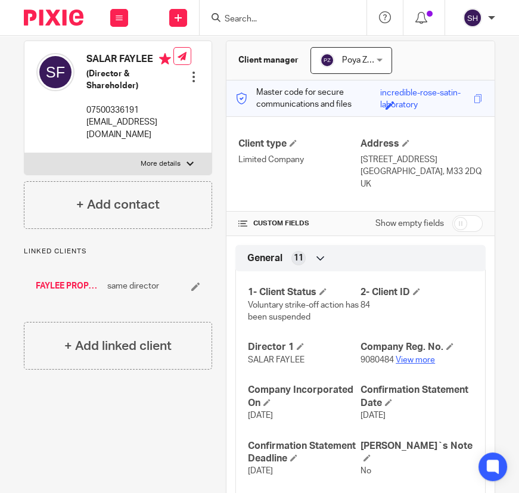  I want to click on p: Linked clients, so click(118, 252).